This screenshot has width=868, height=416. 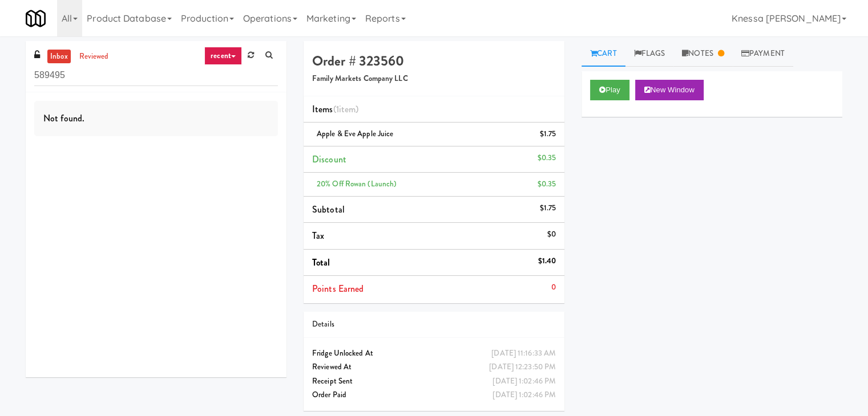 I want to click on button: Play, so click(x=609, y=90).